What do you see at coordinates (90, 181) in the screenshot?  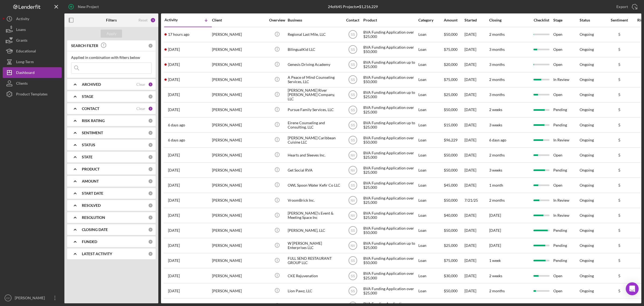 I see `b: AMOUNT` at bounding box center [90, 181].